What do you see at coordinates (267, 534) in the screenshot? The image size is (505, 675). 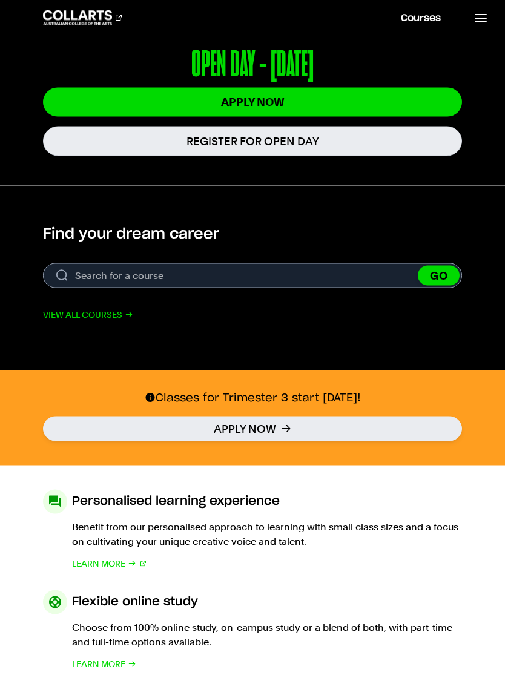 I see `p: Benefit from our personalised approach to learning with small class sizes and a focus on cultivat...` at bounding box center [267, 534].